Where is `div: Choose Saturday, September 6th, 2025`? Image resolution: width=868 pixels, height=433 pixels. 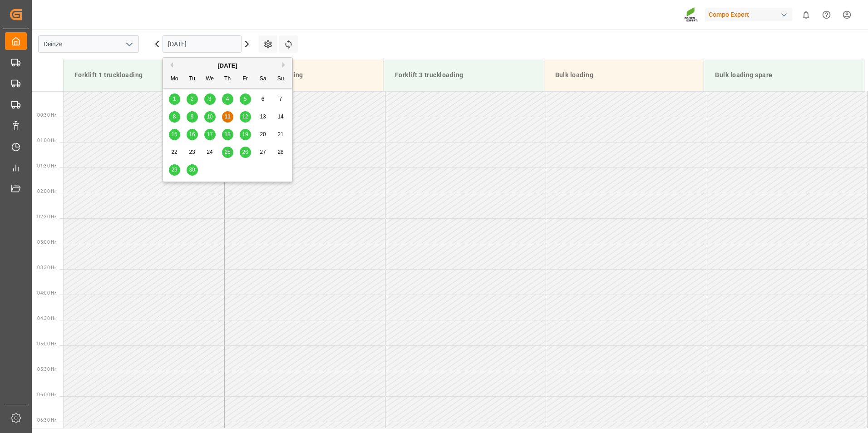
div: Choose Saturday, September 6th, 2025 is located at coordinates (263, 99).